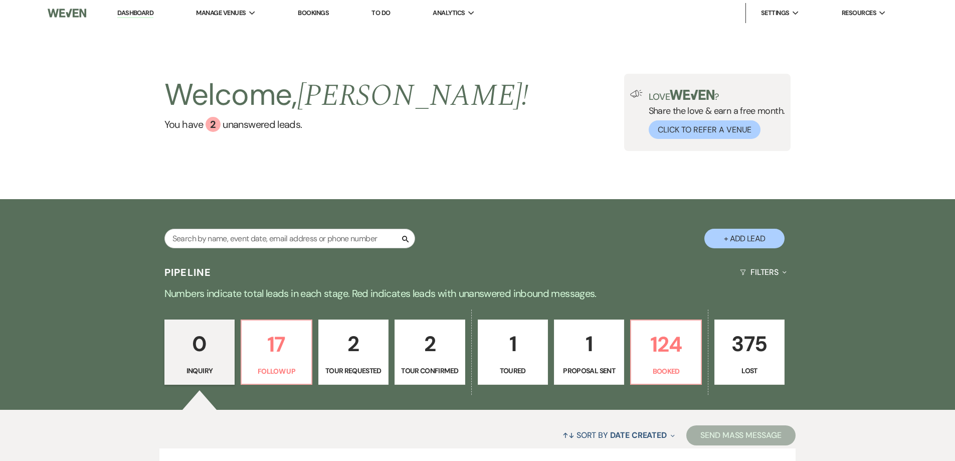 The width and height of the screenshot is (955, 461). What do you see at coordinates (354, 352) in the screenshot?
I see `a: 2Tour Requested` at bounding box center [354, 352].